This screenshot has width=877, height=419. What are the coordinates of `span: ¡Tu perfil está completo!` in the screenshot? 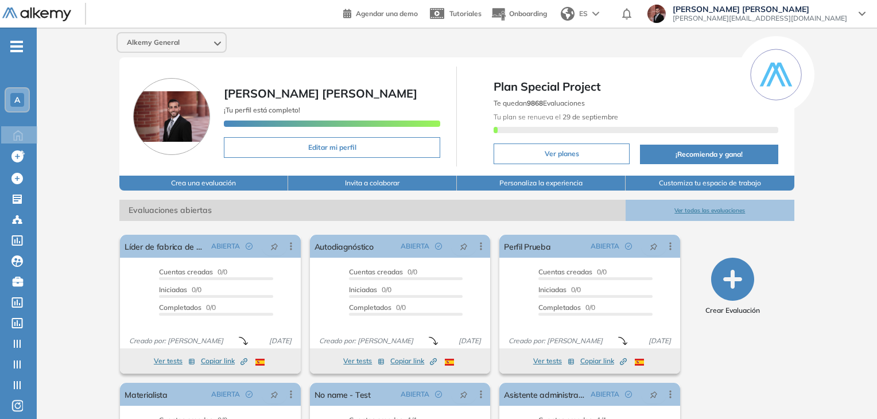 It's located at (262, 110).